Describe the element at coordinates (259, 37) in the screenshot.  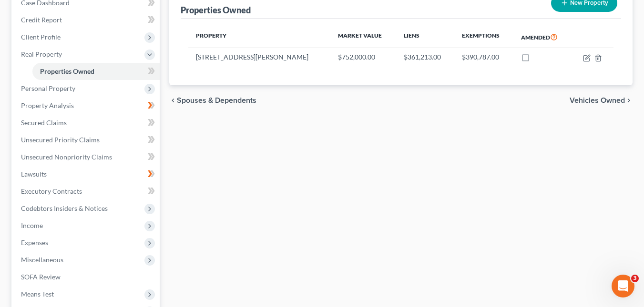
I see `th: Property` at that location.